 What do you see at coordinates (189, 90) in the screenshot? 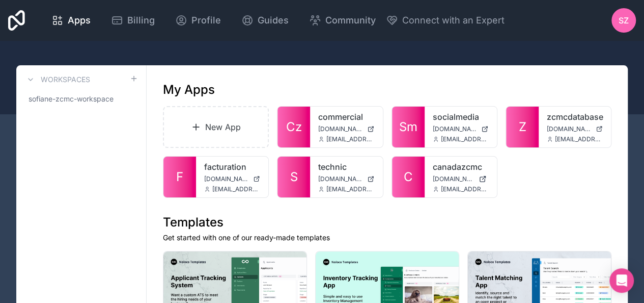
I see `h1: My Apps` at bounding box center [189, 90].